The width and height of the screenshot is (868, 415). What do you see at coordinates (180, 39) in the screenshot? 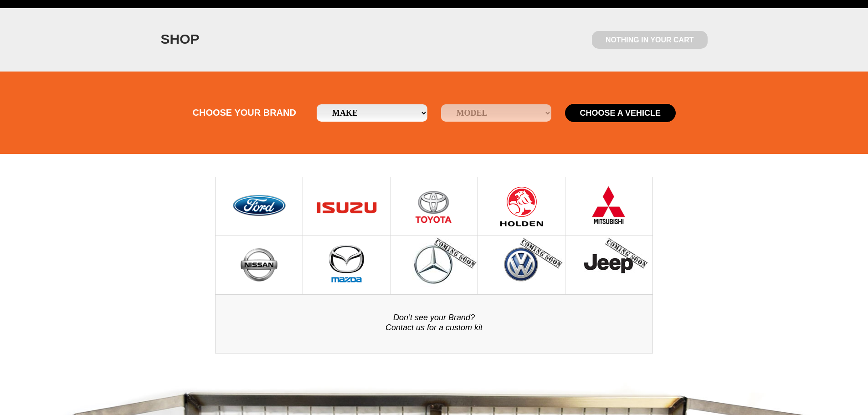
I see `h1: Shop` at bounding box center [180, 39].